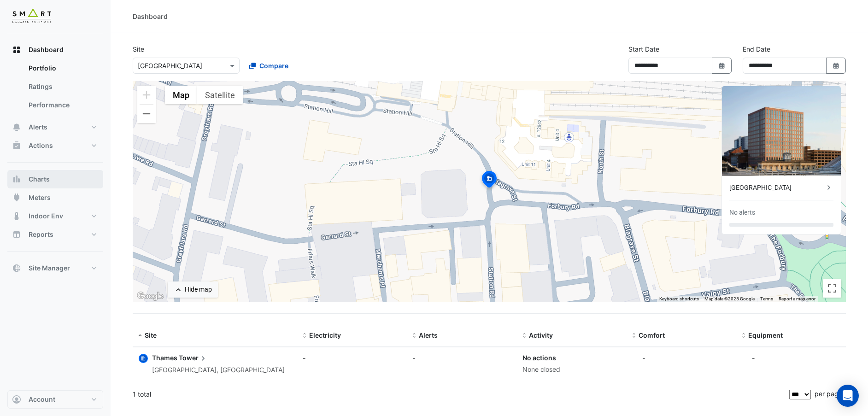 The height and width of the screenshot is (416, 868). What do you see at coordinates (55, 268) in the screenshot?
I see `button: Site Manager` at bounding box center [55, 268].